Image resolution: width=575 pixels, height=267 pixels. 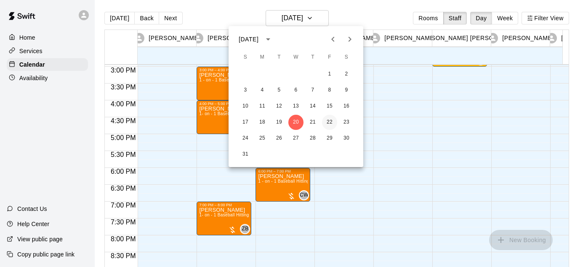 I want to click on span: Thursday, so click(x=313, y=57).